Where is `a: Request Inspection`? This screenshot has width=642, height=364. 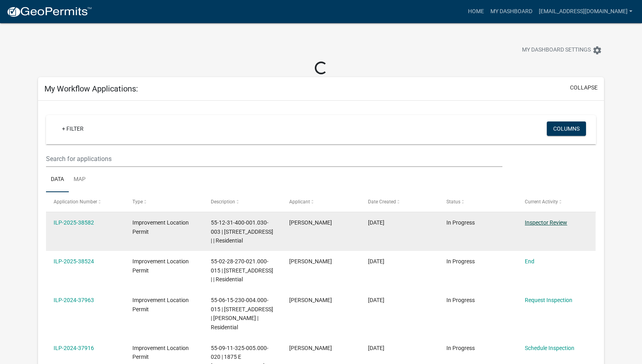
a: Request Inspection is located at coordinates (548, 301).